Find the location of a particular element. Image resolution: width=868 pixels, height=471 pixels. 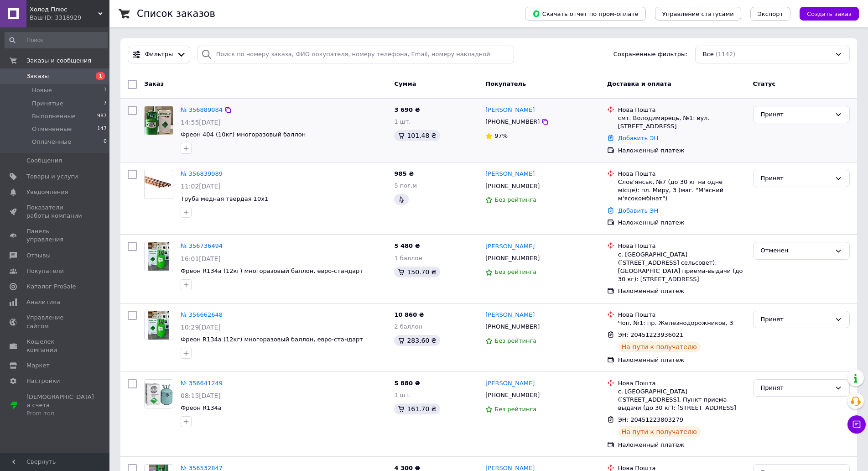

div: 101.48 ₴ is located at coordinates (416, 135).